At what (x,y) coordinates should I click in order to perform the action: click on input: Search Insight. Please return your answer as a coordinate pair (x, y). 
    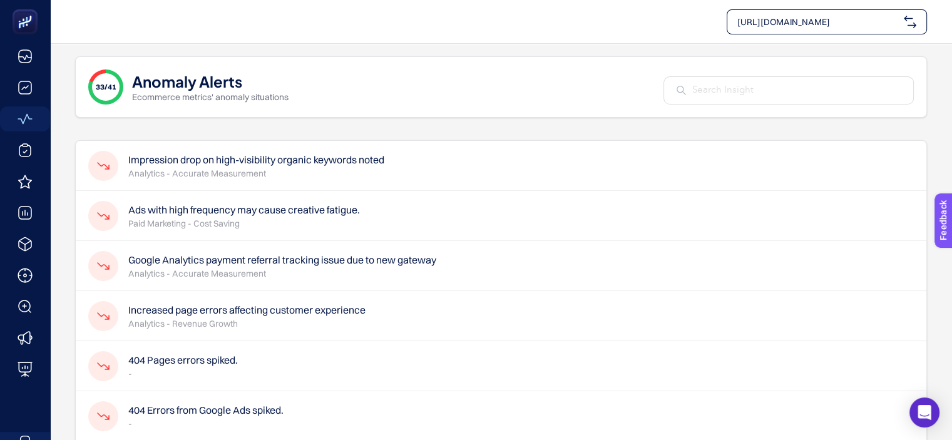
    Looking at the image, I should click on (796, 90).